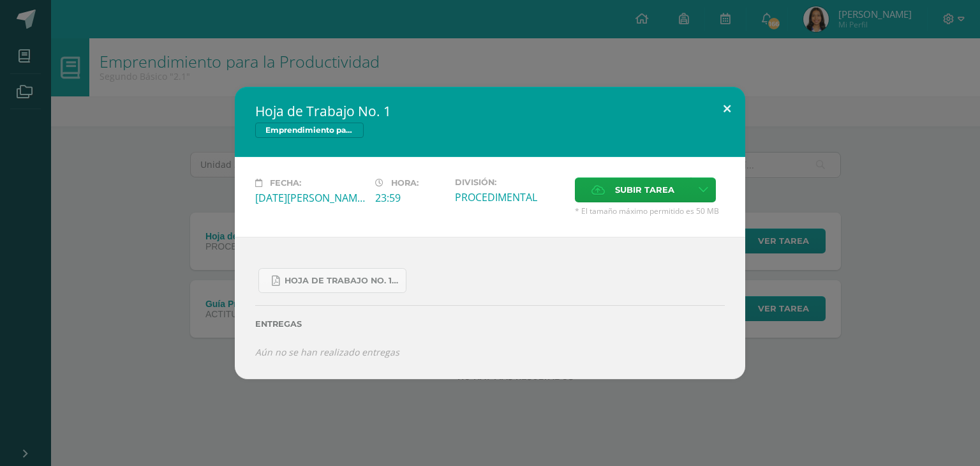  What do you see at coordinates (510, 182) in the screenshot?
I see `label: División:` at bounding box center [510, 182].